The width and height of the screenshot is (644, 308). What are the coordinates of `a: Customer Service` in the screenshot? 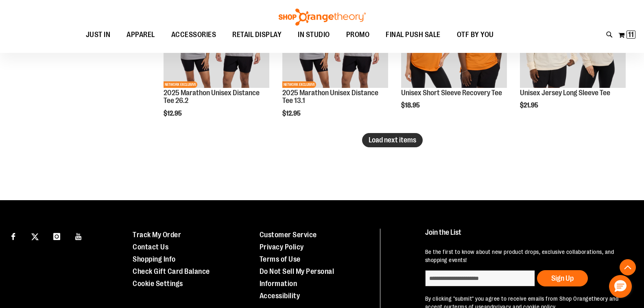 It's located at (288, 235).